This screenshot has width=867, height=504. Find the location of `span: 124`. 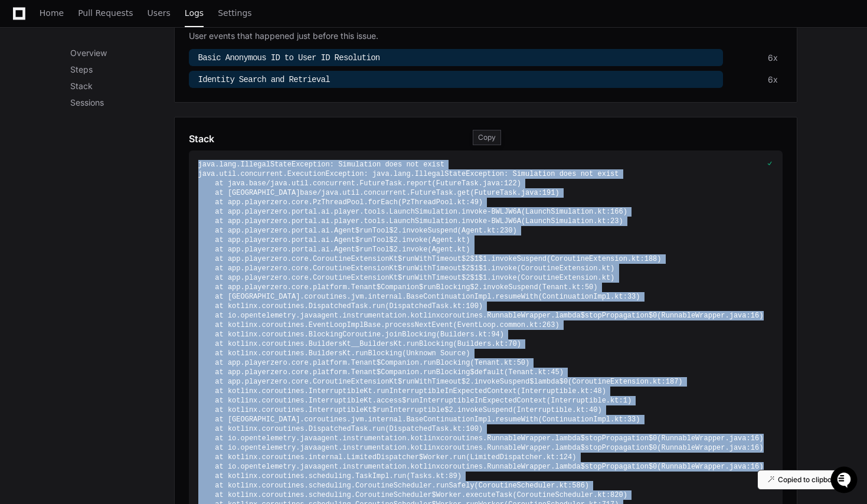

span: 124 is located at coordinates (566, 457).